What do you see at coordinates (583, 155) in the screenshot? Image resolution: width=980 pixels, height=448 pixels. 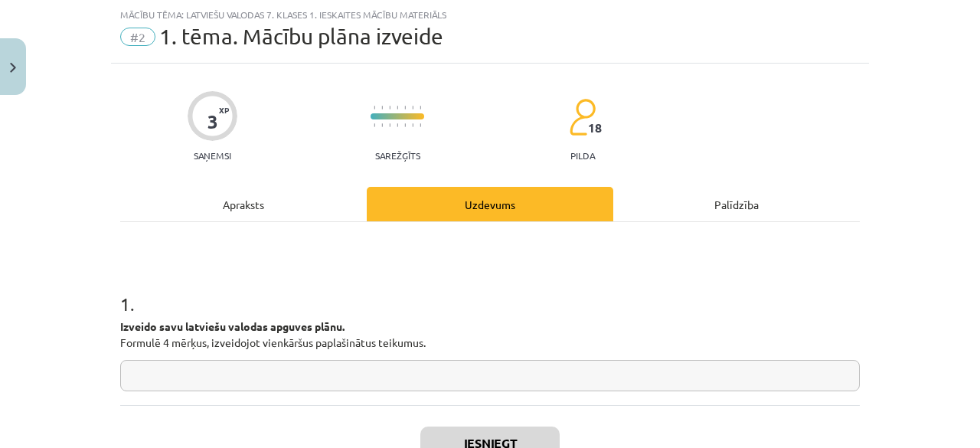 I see `p: pilda` at bounding box center [583, 155].